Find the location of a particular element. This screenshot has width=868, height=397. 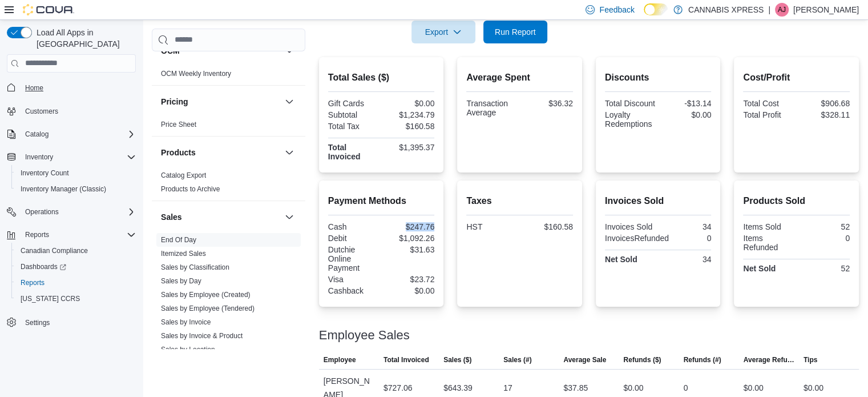

div: $1,395.37 is located at coordinates (409, 147).